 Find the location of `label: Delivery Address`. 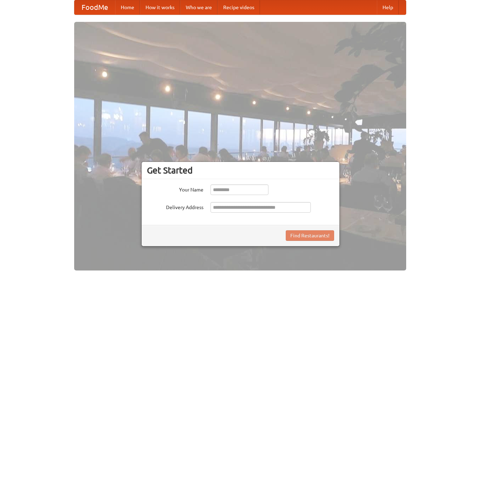

label: Delivery Address is located at coordinates (175, 206).